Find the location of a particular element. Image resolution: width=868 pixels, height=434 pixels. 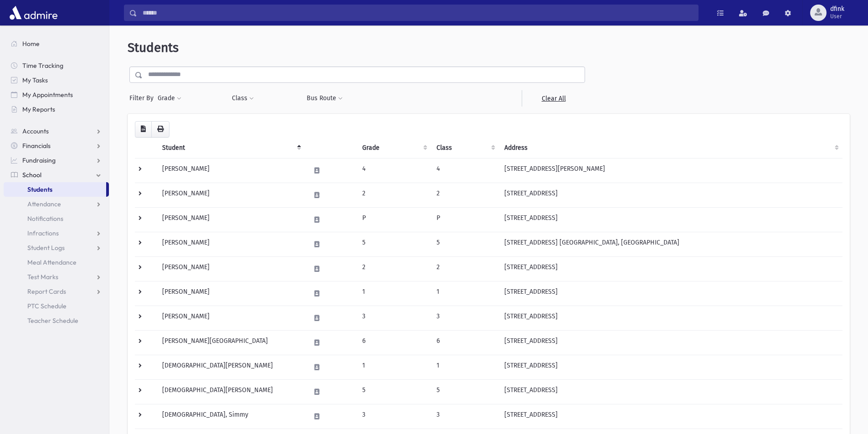

a: My Tasks is located at coordinates (56, 80).